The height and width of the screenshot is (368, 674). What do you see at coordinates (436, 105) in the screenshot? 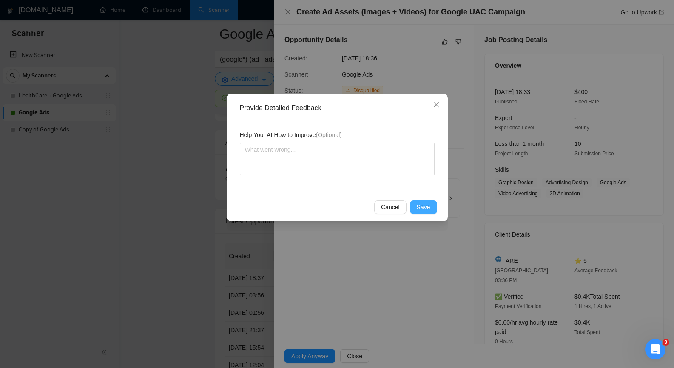
I see `span: close` at bounding box center [436, 105].